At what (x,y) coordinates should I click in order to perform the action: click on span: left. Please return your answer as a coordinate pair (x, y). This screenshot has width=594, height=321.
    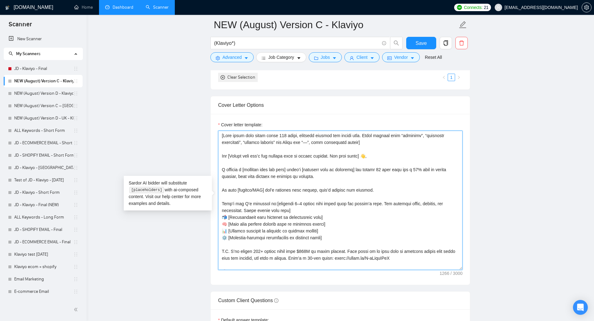
    Looking at the image, I should click on (444, 77).